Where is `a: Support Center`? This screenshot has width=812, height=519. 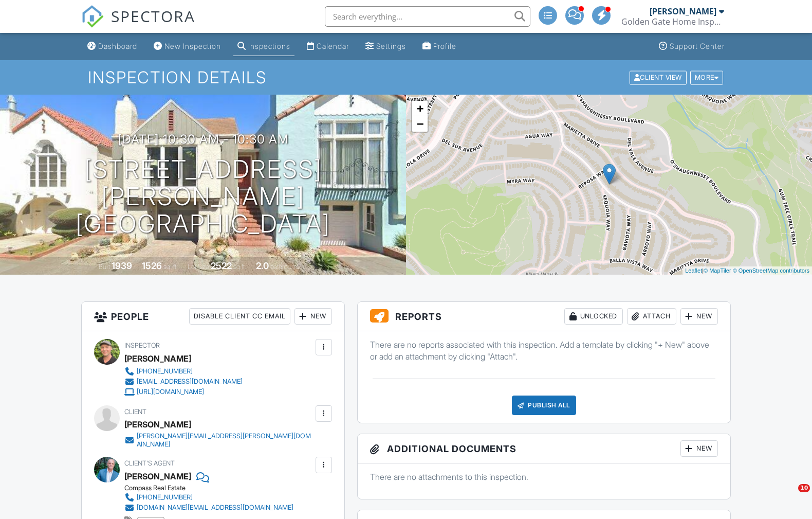
a: Support Center is located at coordinates (692, 46).